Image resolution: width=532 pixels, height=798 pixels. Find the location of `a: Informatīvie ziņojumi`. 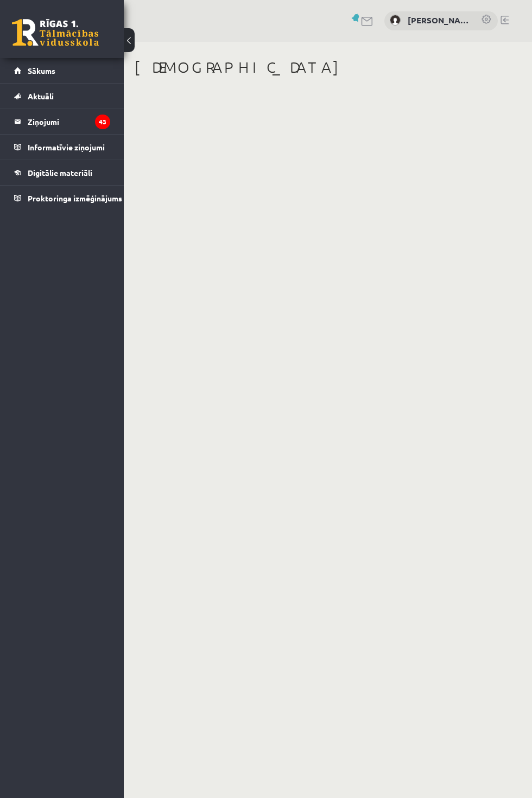

a: Informatīvie ziņojumi is located at coordinates (62, 147).